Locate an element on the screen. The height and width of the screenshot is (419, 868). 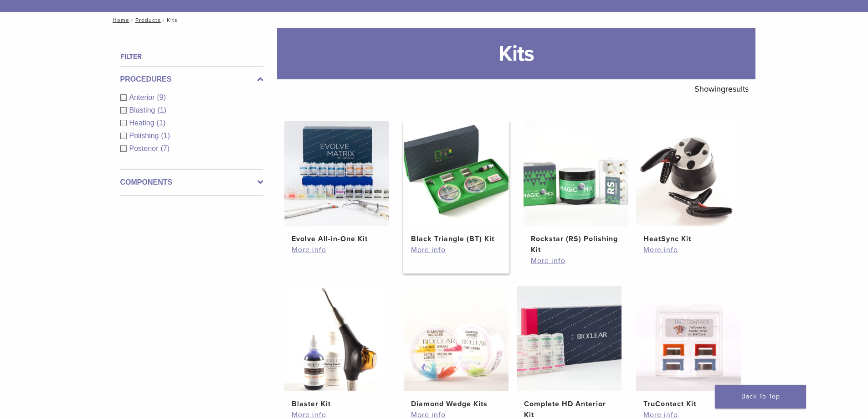
img: TruContact Kit is located at coordinates (688, 339).